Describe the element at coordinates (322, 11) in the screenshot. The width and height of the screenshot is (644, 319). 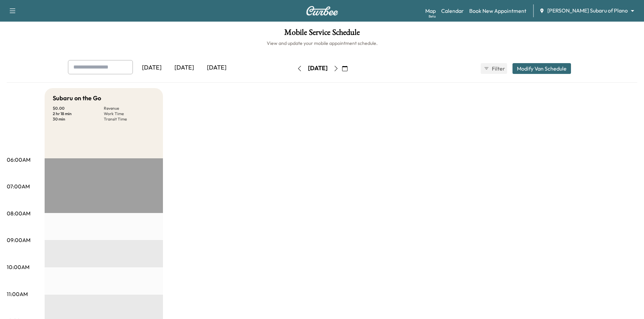
I see `img: Curbee Logo` at that location.